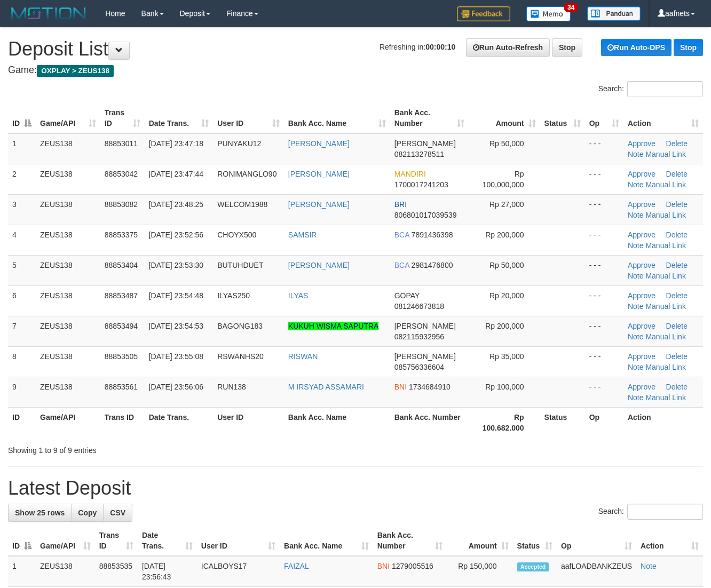 The height and width of the screenshot is (588, 711). I want to click on th: ID: activate to sort column descending, so click(22, 541).